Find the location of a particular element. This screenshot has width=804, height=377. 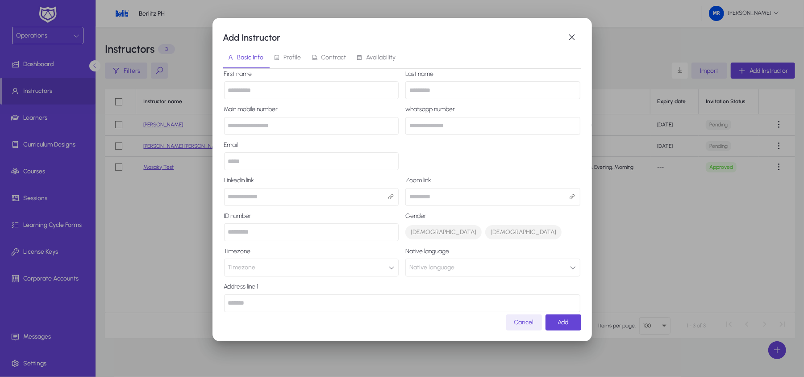

label: Timezone is located at coordinates (311, 251).